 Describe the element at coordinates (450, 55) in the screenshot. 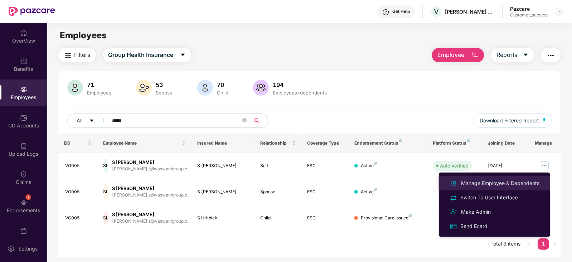

I see `span: Employee` at that location.